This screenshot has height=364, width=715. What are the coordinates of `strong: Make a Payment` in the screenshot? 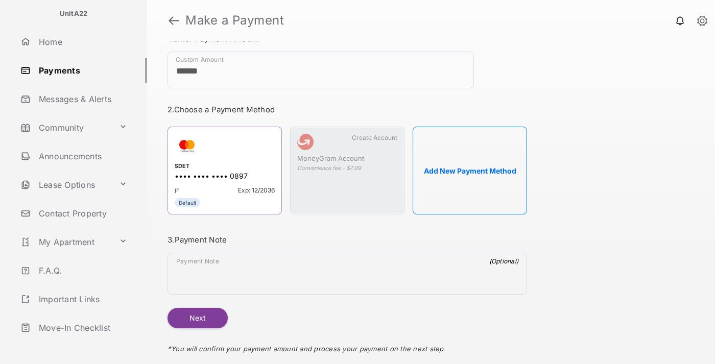 It's located at (234, 20).